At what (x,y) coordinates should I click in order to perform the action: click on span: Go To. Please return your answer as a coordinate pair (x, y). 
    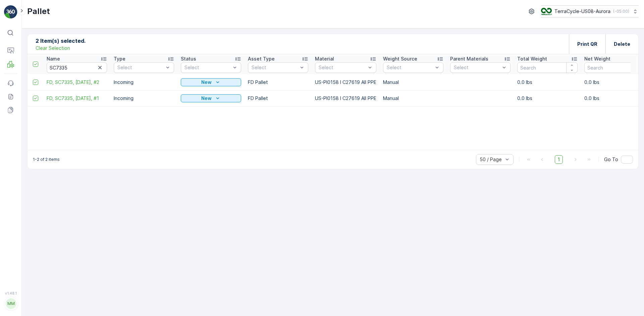
    Looking at the image, I should click on (611, 159).